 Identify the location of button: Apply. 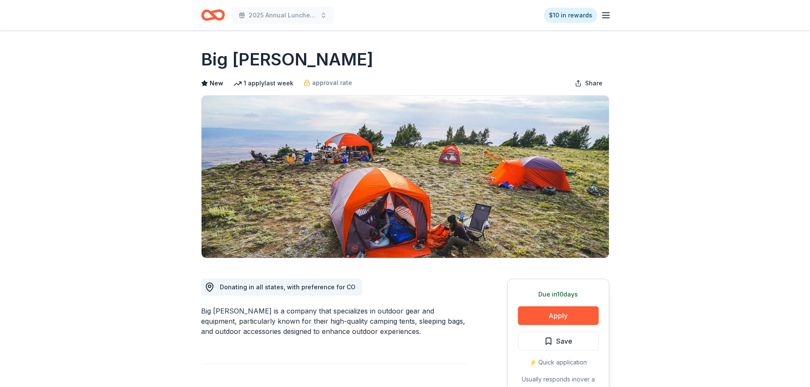
(558, 316).